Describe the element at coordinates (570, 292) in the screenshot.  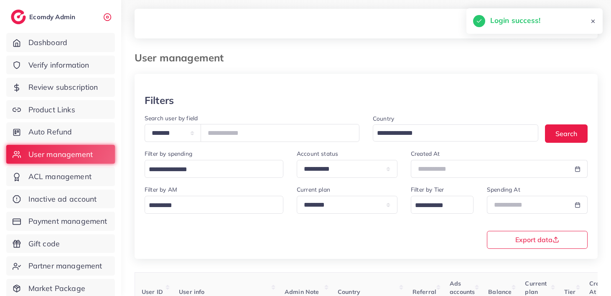
I see `span: Tier` at that location.